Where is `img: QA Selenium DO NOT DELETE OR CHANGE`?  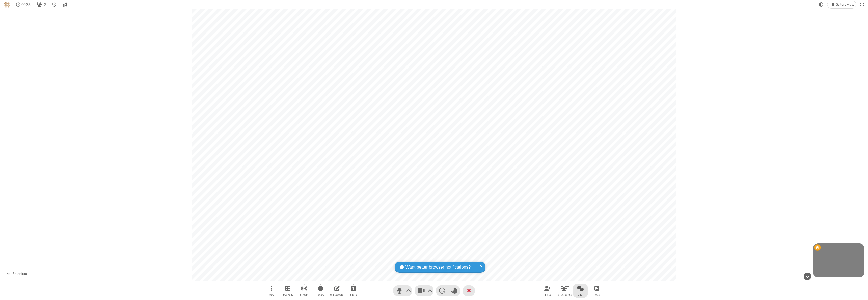 img: QA Selenium DO NOT DELETE OR CHANGE is located at coordinates (7, 5).